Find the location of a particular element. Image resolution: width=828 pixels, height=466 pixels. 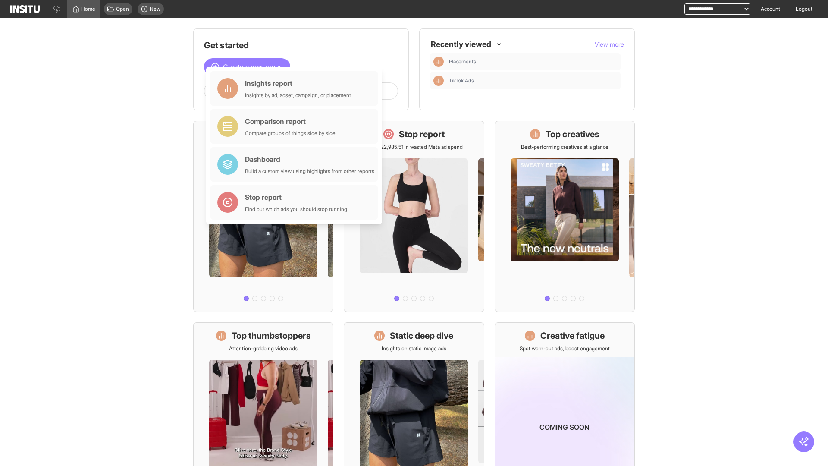

button: Create a new report is located at coordinates (247, 67).